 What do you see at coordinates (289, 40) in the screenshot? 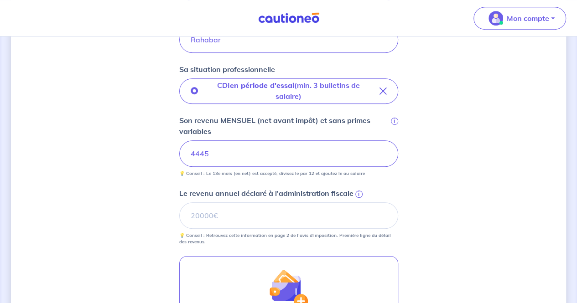
I see `input: Doe` at bounding box center [289, 40].